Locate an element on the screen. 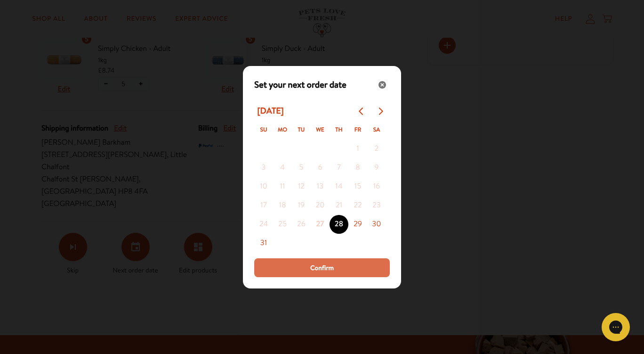 This screenshot has height=354, width=644. th: Wednesday is located at coordinates (320, 130).